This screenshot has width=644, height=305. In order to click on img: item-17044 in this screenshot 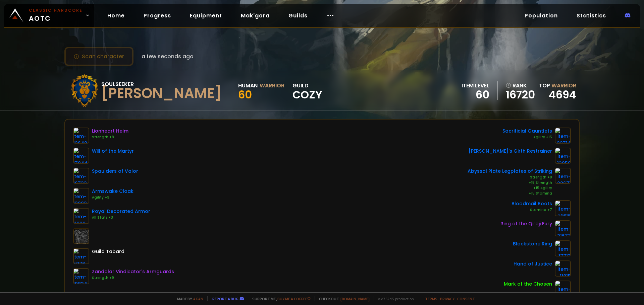, I will do `click(81, 156)`.